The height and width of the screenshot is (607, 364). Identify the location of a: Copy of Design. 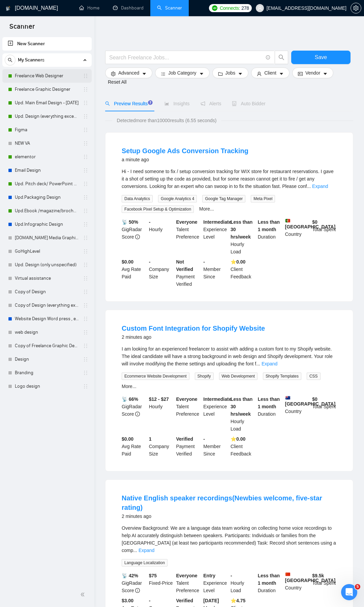
(47, 292).